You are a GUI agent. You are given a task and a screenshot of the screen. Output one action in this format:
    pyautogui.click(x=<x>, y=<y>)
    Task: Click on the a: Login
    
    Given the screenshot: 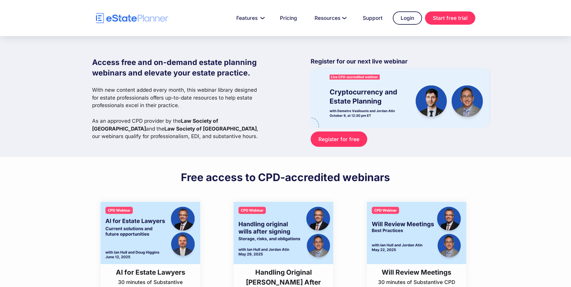 What is the action you would take?
    pyautogui.click(x=407, y=18)
    